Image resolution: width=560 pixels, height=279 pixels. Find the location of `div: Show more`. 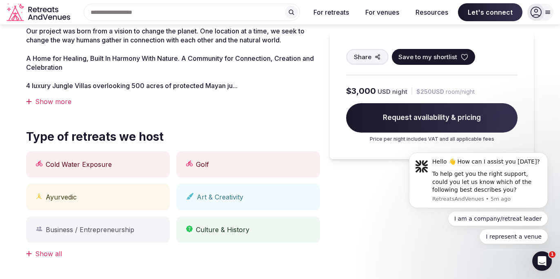

div: Show more is located at coordinates (173, 102).